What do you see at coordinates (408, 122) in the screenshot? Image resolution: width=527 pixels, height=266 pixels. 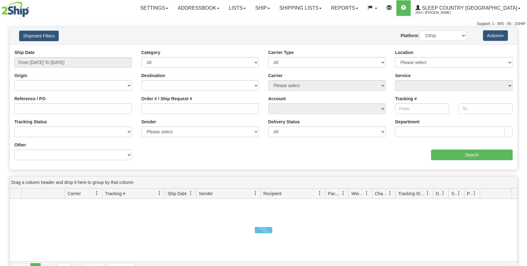 I see `label: Department` at bounding box center [408, 122].